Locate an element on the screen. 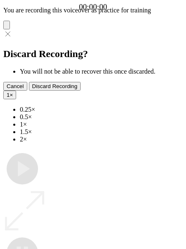  button: Discard Recording is located at coordinates (55, 86).